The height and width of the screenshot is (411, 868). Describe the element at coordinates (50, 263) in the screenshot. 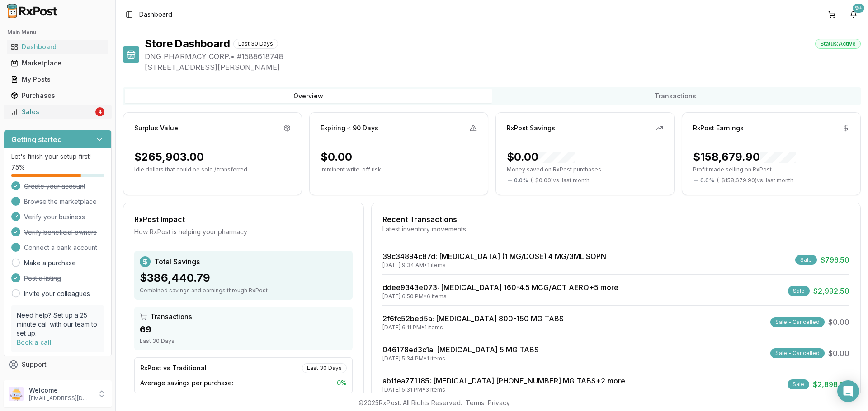

I see `a: Make a purchase` at that location.